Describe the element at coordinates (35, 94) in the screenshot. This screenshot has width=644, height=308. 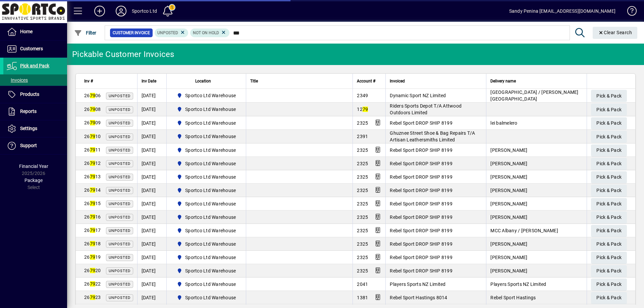
I see `a: Products` at that location.